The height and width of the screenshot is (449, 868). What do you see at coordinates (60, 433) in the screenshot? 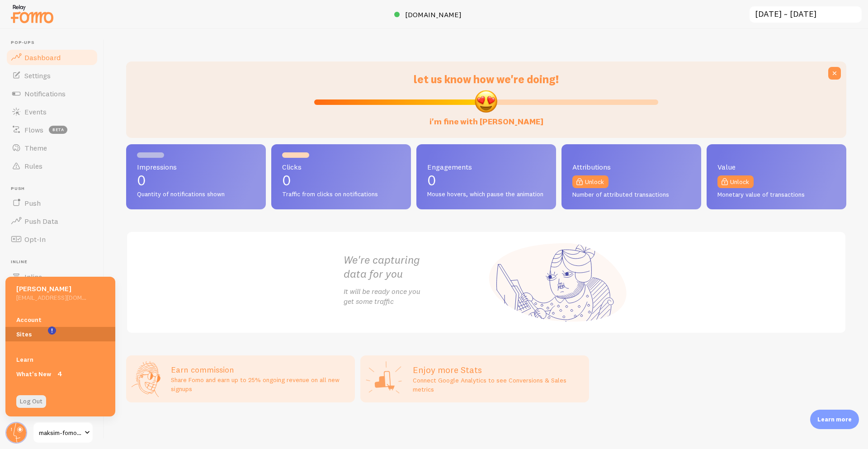
I see `span: maksim-fomo-dev-store` at bounding box center [60, 433].